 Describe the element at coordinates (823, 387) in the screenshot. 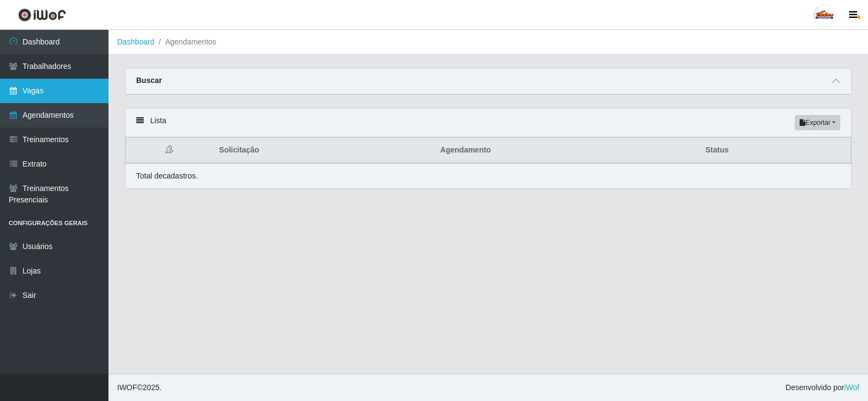

I see `span: Desenvolvido por` at that location.